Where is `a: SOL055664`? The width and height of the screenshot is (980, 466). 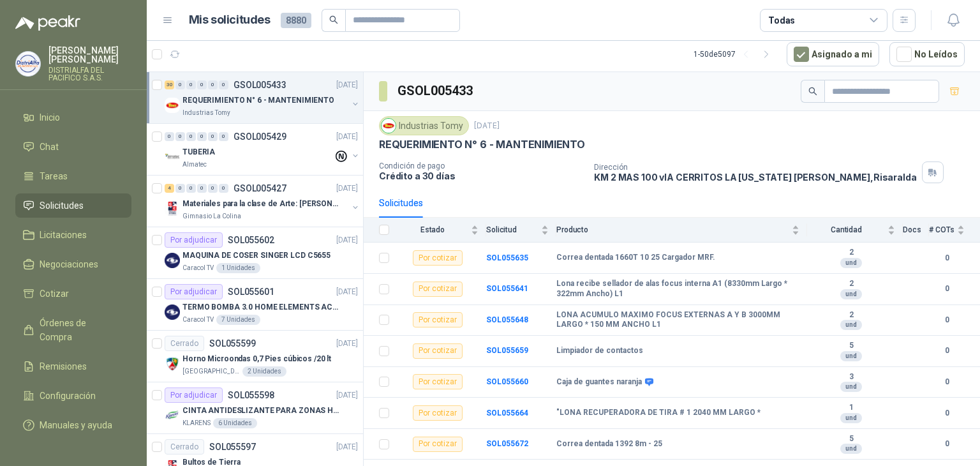 a: SOL055664 is located at coordinates (507, 413).